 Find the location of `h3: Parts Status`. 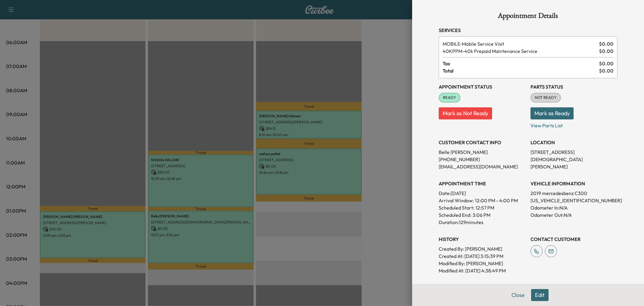

h3: Parts Status is located at coordinates (574, 87).